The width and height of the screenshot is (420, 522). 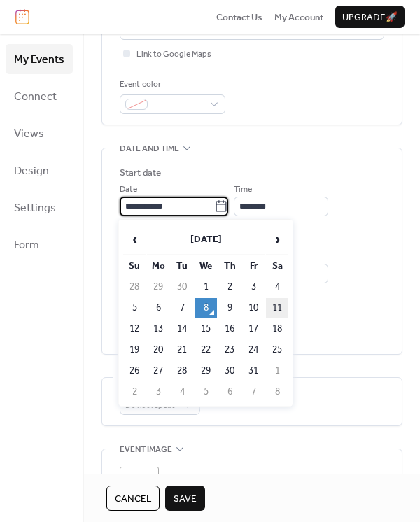 I want to click on img: logo, so click(x=22, y=17).